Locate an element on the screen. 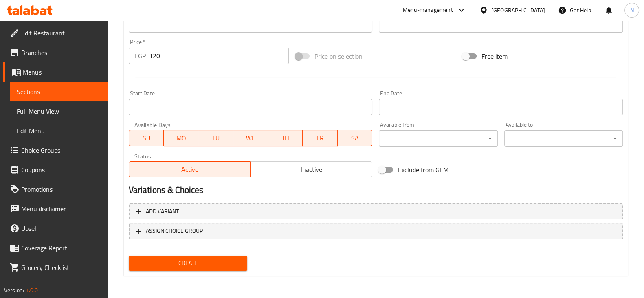 Image resolution: width=644 pixels, height=298 pixels. span: ASSIGN CHOICE GROUP is located at coordinates (175, 231).